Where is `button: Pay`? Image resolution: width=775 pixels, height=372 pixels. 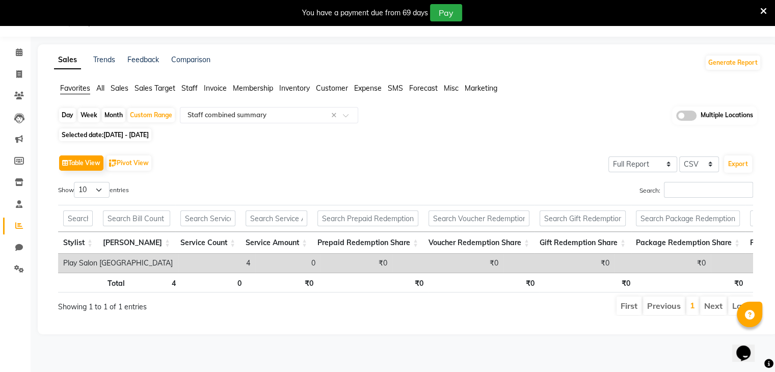 button: Pay is located at coordinates (446, 13).